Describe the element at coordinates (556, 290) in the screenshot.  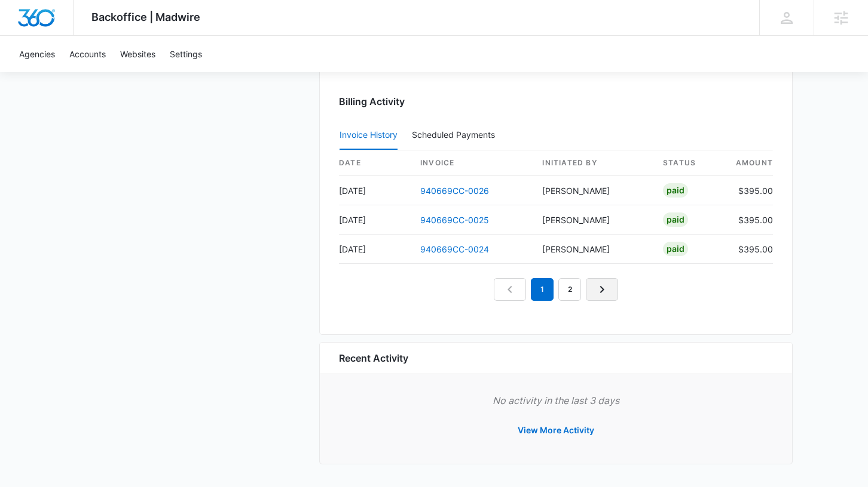
I see `nav: Pagination` at that location.